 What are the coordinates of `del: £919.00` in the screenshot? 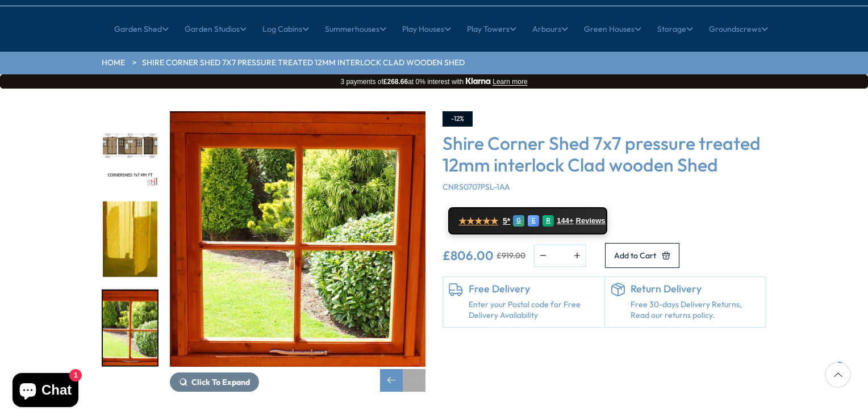 It's located at (511, 255).